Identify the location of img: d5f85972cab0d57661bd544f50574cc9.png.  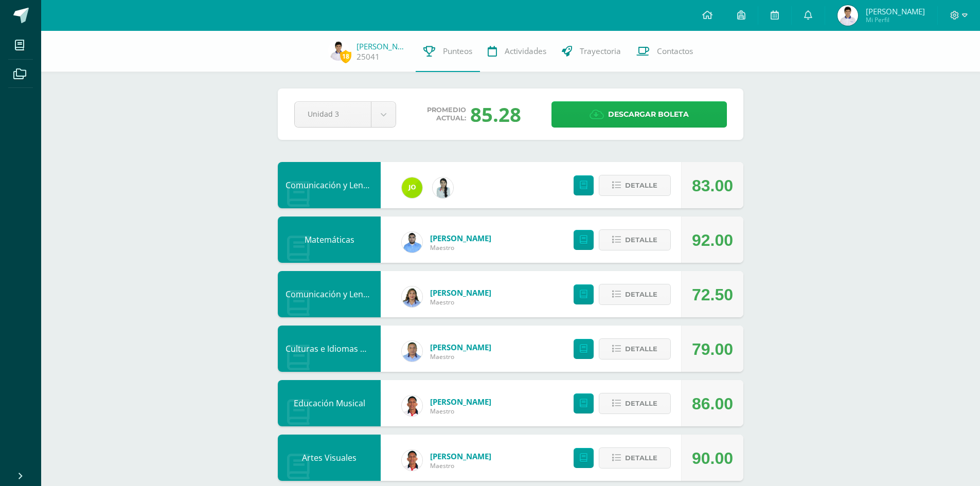
(412, 297).